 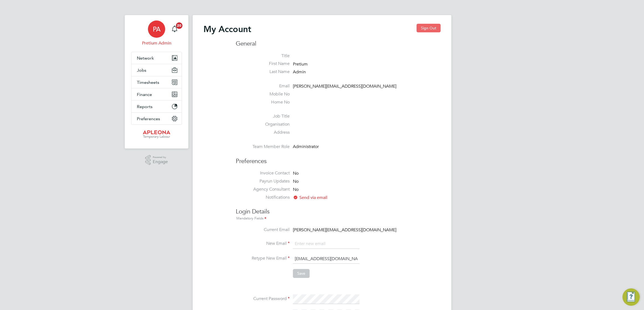 What do you see at coordinates (145, 58) in the screenshot?
I see `span: Network` at bounding box center [145, 58].